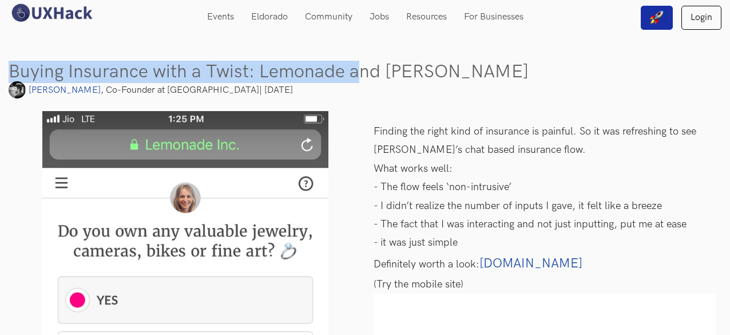 This screenshot has width=730, height=335. What do you see at coordinates (545, 206) in the screenshot?
I see `p: - I didn’t realize the number of inputs I gave, it felt like a breeze` at bounding box center [545, 206].